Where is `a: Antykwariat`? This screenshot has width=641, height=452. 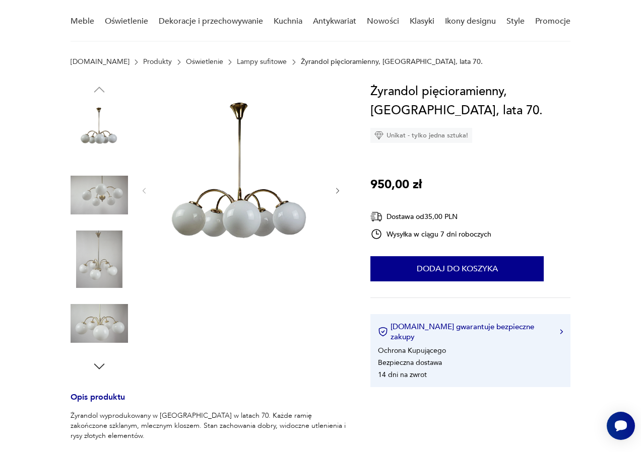
a: Antykwariat is located at coordinates (335, 21).